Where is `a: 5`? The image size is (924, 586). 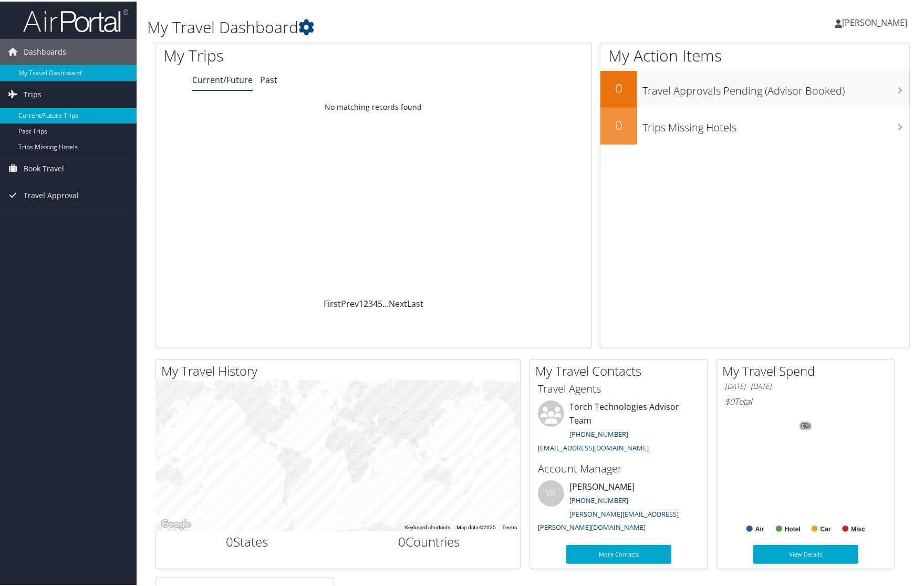
a: 5 is located at coordinates (380, 302).